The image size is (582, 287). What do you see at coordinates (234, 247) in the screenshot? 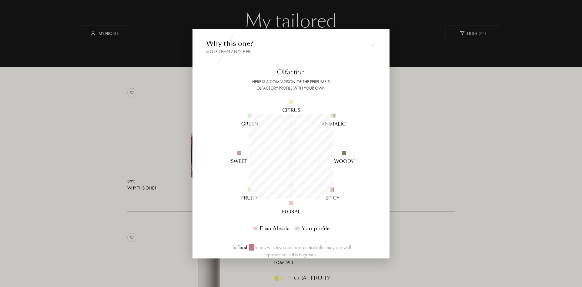
I see `span: The` at bounding box center [234, 247].